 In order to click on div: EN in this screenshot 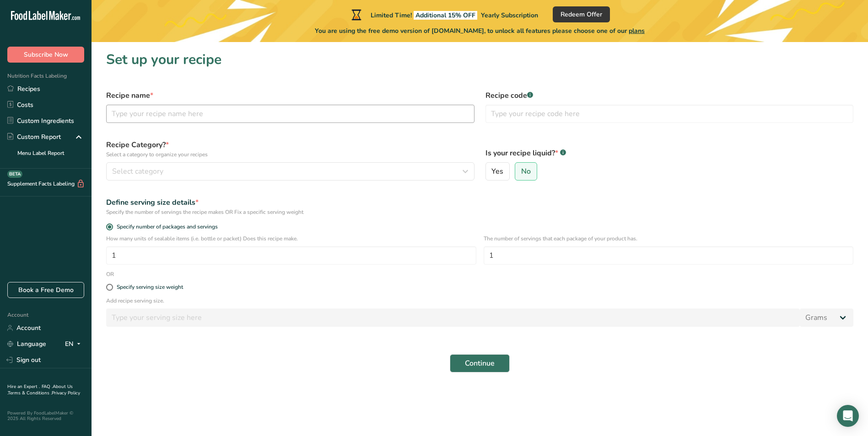, I will do `click(74, 344)`.